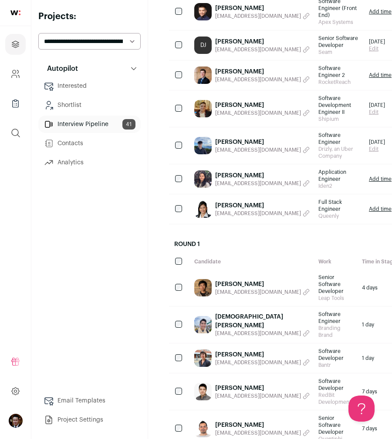  What do you see at coordinates (89, 163) in the screenshot?
I see `a: Analytics` at bounding box center [89, 163].